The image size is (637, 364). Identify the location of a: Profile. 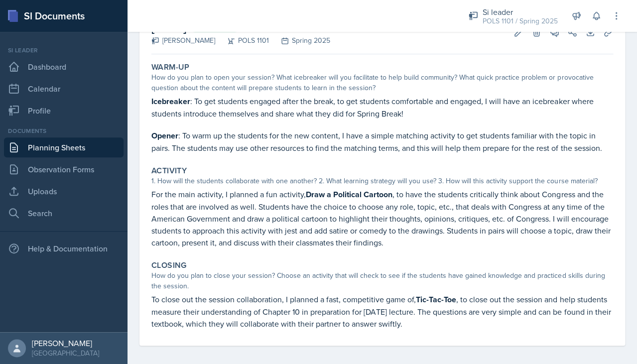
(64, 110).